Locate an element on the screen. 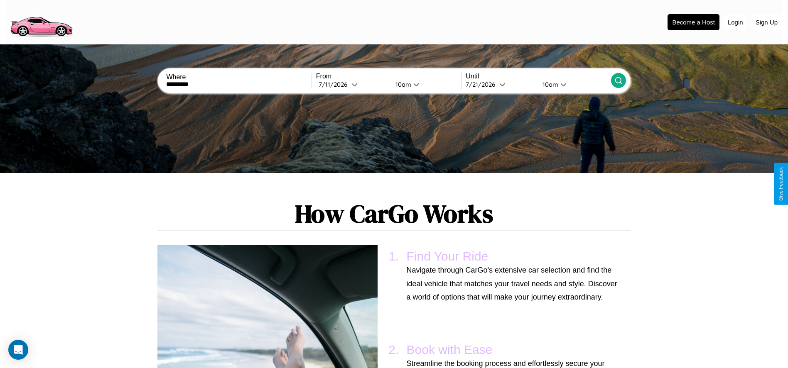 This screenshot has width=788, height=368. div: Open Intercom Messenger is located at coordinates (18, 350).